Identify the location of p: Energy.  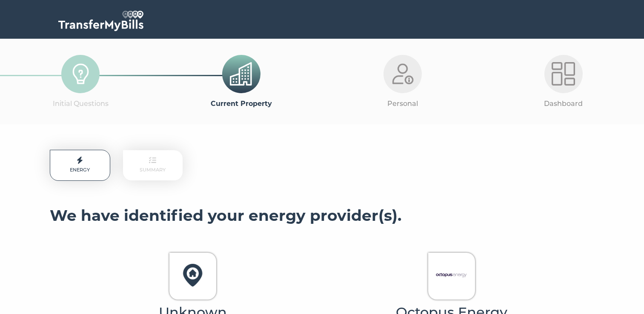
(80, 165).